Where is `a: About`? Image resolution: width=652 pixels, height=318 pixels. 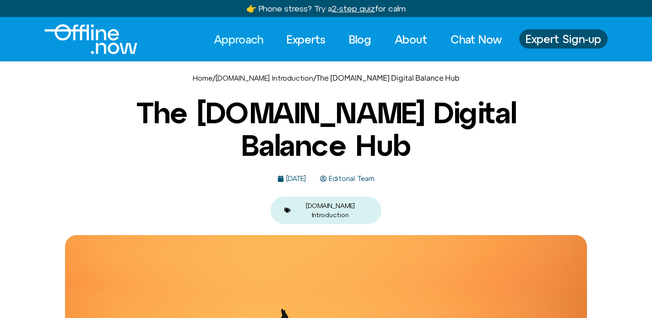
a: About is located at coordinates (411, 39).